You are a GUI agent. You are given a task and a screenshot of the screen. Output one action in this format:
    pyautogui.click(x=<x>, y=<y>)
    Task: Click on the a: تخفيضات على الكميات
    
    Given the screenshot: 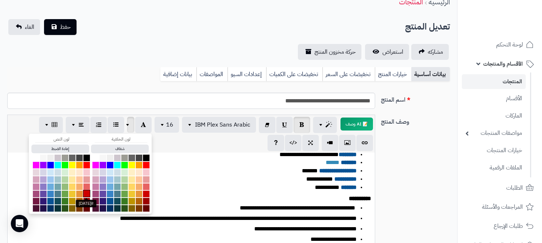 What is the action you would take?
    pyautogui.click(x=294, y=74)
    